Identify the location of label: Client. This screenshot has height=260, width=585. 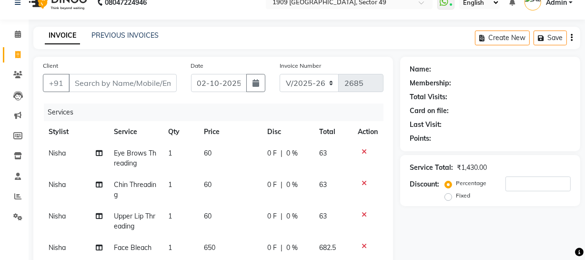
(51, 66).